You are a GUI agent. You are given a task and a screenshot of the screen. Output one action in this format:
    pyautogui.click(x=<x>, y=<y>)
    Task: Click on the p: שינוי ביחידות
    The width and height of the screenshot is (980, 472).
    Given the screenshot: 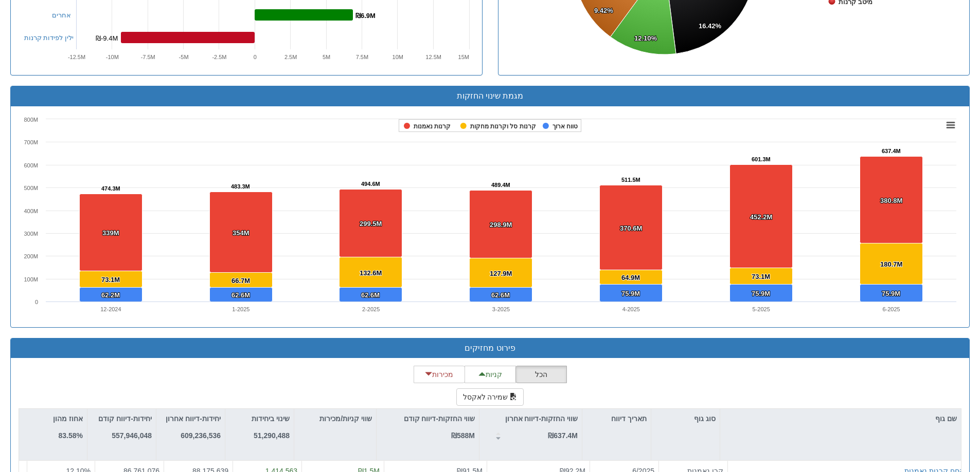 What is the action you would take?
    pyautogui.click(x=271, y=419)
    